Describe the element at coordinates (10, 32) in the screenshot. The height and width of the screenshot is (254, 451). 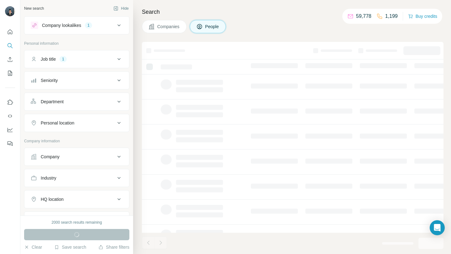
I see `button: Quick start` at that location.